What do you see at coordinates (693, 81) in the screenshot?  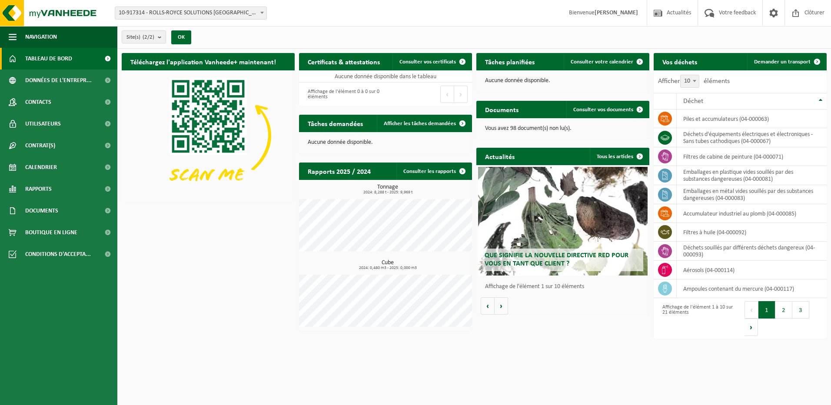 I see `label: Afficher éléments` at bounding box center [693, 81].